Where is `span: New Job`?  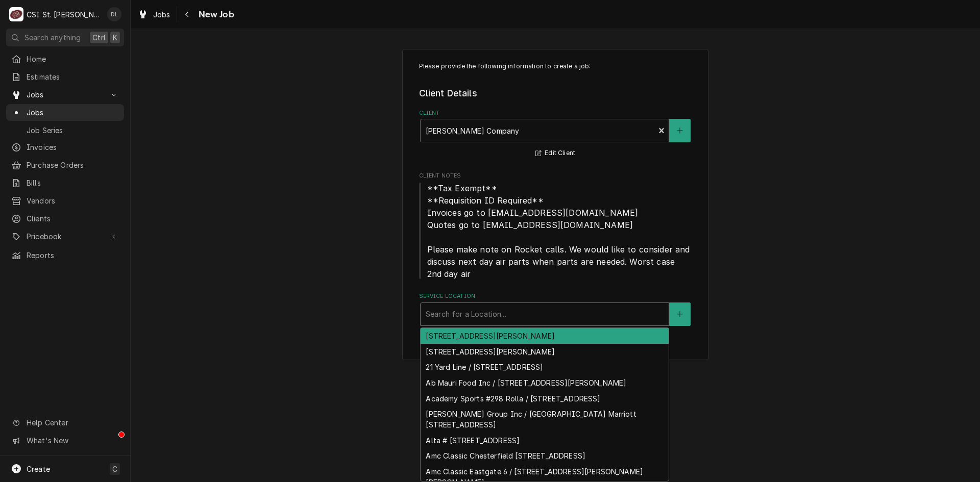 span: New Job is located at coordinates (215, 14).